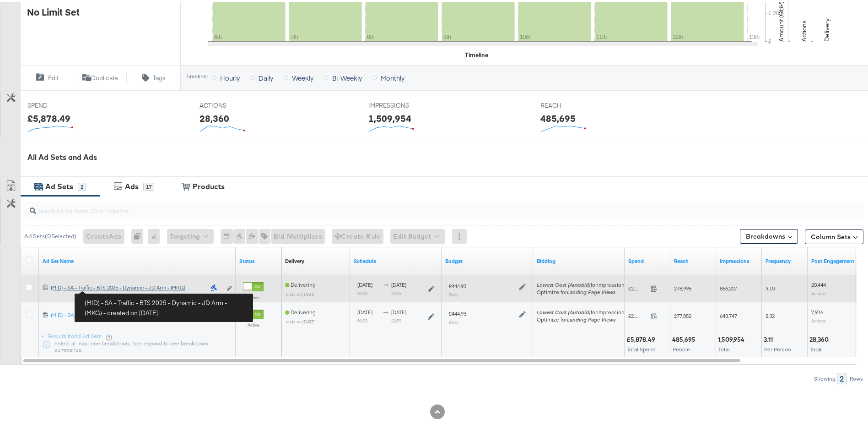 Image resolution: width=868 pixels, height=437 pixels. What do you see at coordinates (770, 313) in the screenshot?
I see `span: 2.32` at bounding box center [770, 313].